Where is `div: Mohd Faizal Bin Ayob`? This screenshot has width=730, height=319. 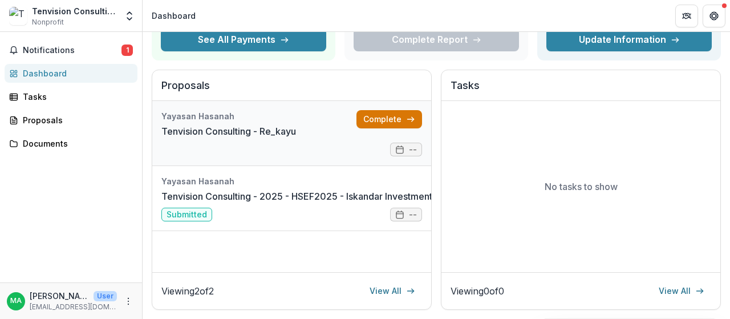 div: Mohd Faizal Bin Ayob is located at coordinates (16, 301).